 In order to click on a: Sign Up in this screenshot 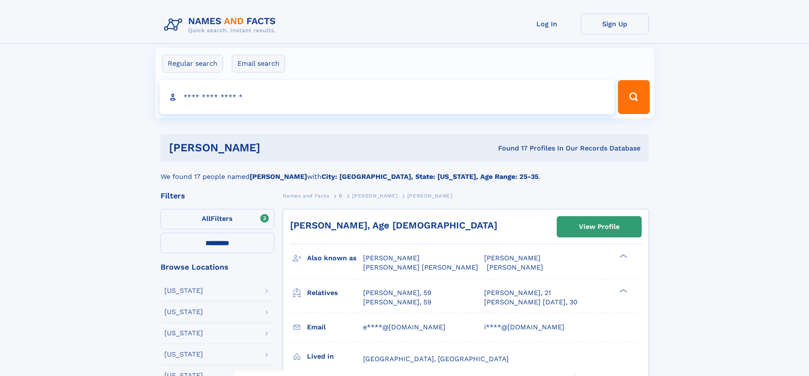, I will do `click(615, 24)`.